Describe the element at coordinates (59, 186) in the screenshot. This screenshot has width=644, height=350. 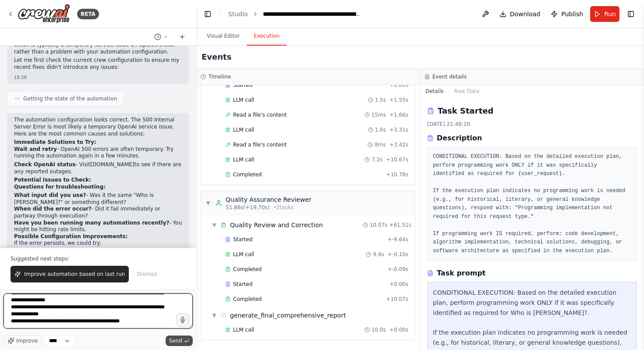
I see `strong: Questions for troubleshooting:` at that location.